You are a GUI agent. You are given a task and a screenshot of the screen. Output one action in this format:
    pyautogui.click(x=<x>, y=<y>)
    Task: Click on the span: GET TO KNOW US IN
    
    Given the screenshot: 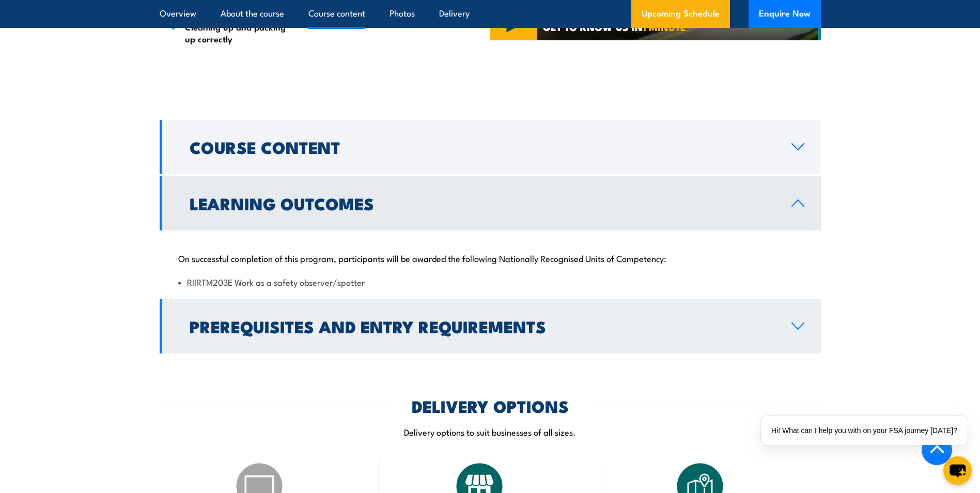 What is the action you would take?
    pyautogui.click(x=614, y=27)
    